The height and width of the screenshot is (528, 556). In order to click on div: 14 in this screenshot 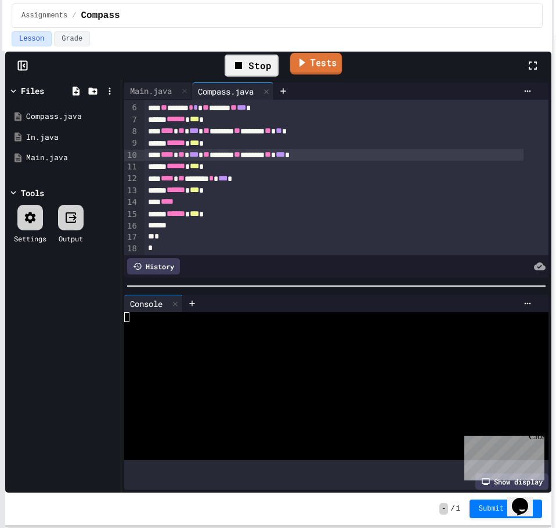, I will do `click(131, 203)`.